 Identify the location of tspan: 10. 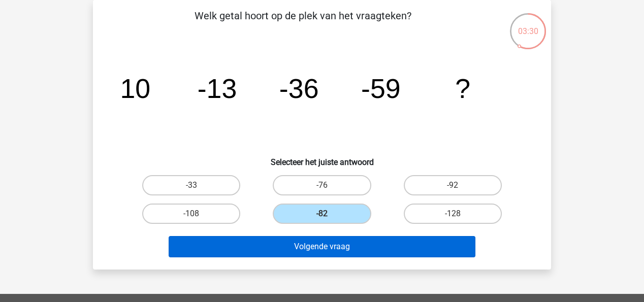
(135, 88).